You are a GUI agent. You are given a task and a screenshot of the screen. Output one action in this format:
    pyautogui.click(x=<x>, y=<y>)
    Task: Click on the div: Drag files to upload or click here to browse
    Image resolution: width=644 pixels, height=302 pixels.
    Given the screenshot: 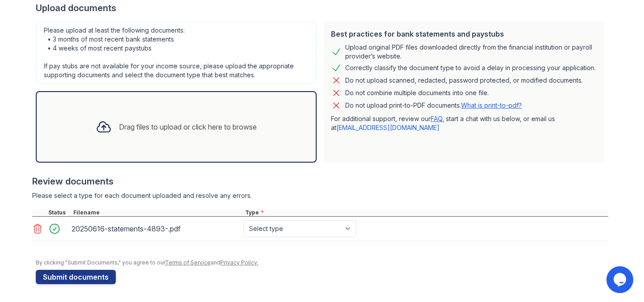 What is the action you would take?
    pyautogui.click(x=188, y=127)
    